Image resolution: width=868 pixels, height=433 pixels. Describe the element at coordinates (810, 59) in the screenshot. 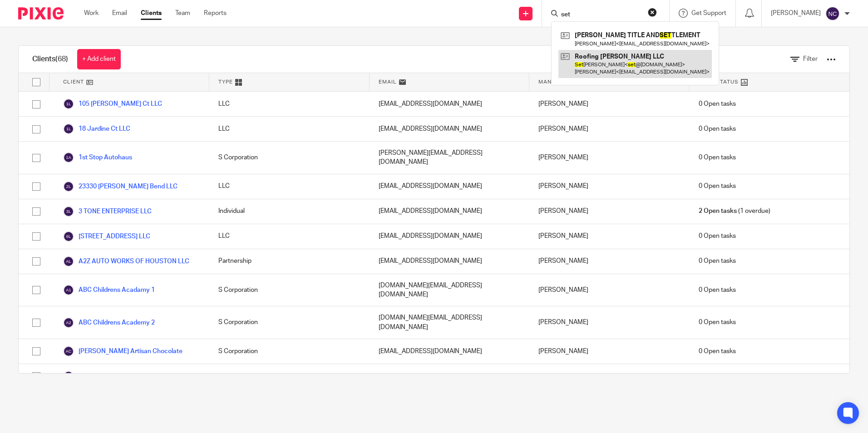

I see `span: Filter` at that location.